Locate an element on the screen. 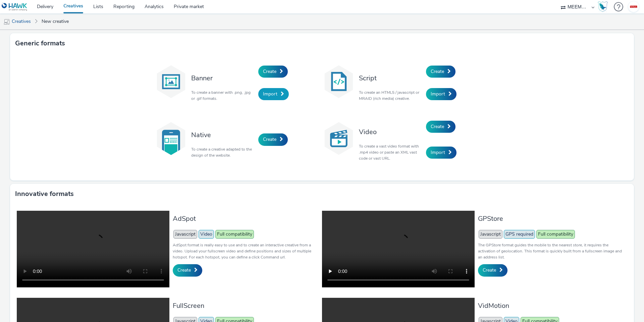 The image size is (644, 322). h3: Native is located at coordinates (223, 135).